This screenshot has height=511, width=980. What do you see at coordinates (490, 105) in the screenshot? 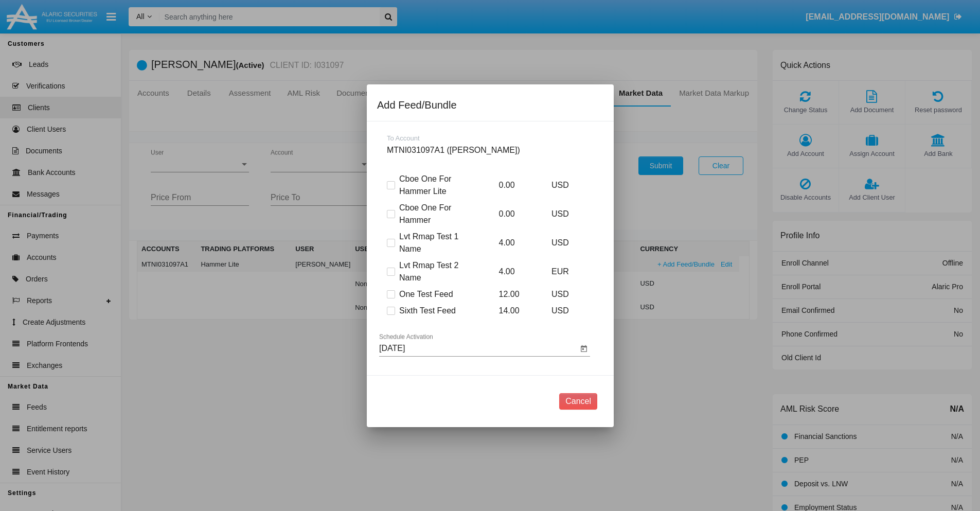
I see `div: Add Feed/Bundle` at bounding box center [490, 105].